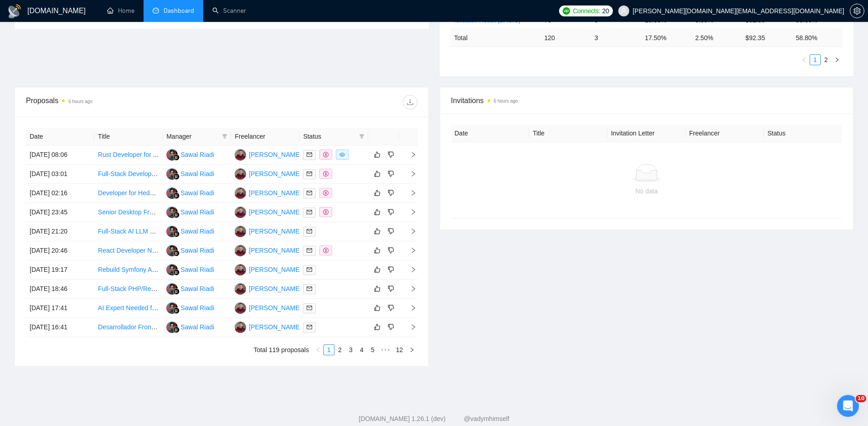 The image size is (868, 426). Describe the element at coordinates (505, 101) in the screenshot. I see `time: 6 hours ago` at that location.